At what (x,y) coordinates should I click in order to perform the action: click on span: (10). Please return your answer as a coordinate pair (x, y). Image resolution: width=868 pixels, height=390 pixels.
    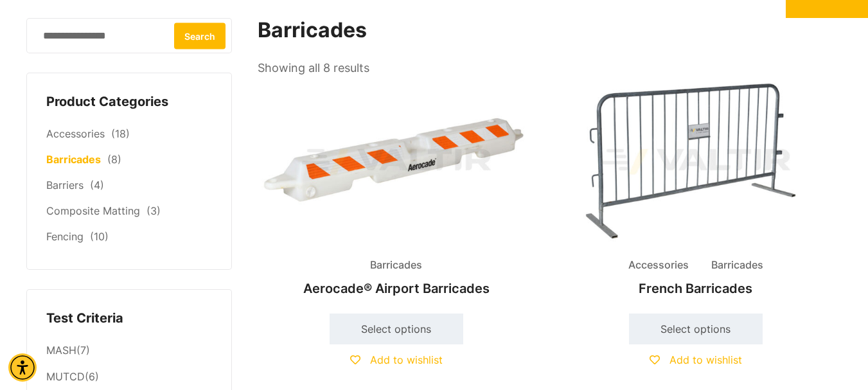
    Looking at the image, I should click on (99, 236).